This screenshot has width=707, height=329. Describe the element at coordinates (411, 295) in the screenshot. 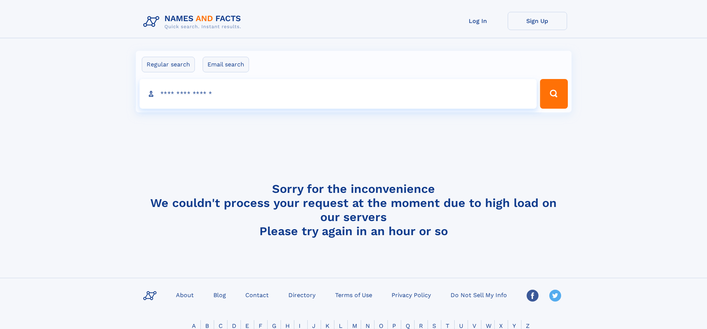

I see `a: Privacy Policy` at that location.